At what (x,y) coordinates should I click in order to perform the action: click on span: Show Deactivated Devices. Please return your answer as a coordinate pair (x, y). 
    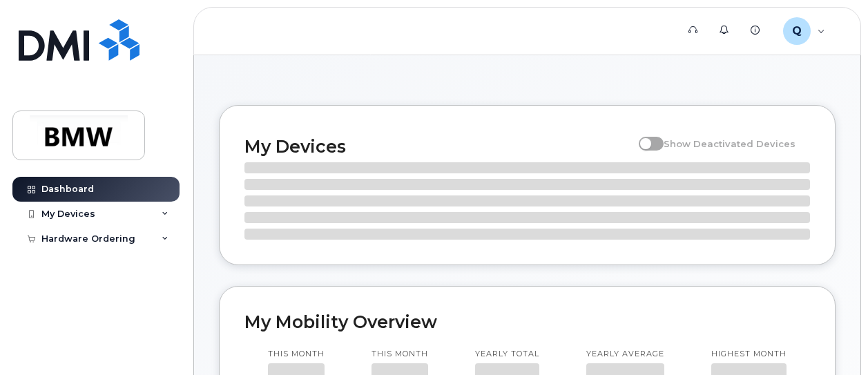
    Looking at the image, I should click on (729, 144).